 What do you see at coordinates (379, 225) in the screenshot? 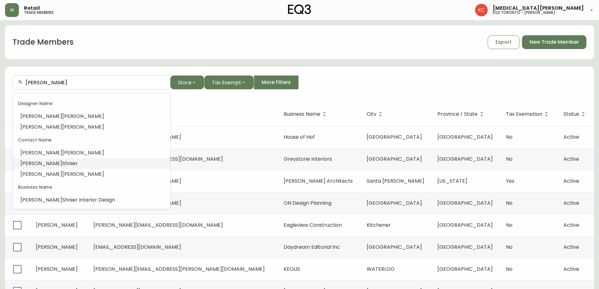
I see `span: Kitchener` at bounding box center [379, 225].